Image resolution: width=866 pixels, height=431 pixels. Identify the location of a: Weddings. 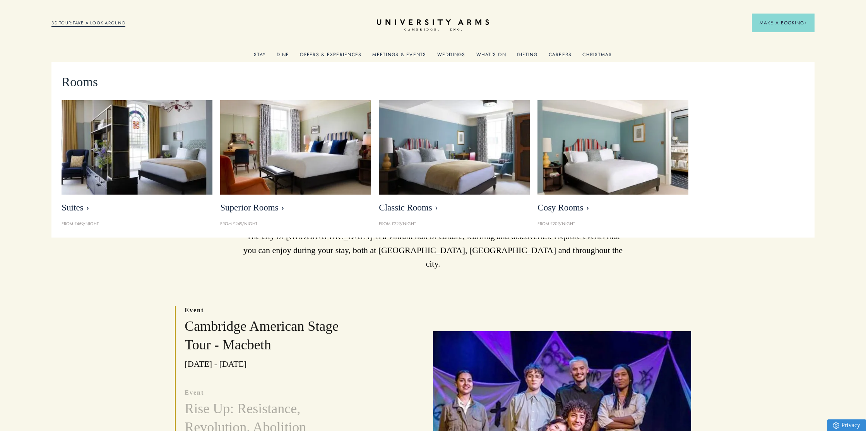
(451, 57).